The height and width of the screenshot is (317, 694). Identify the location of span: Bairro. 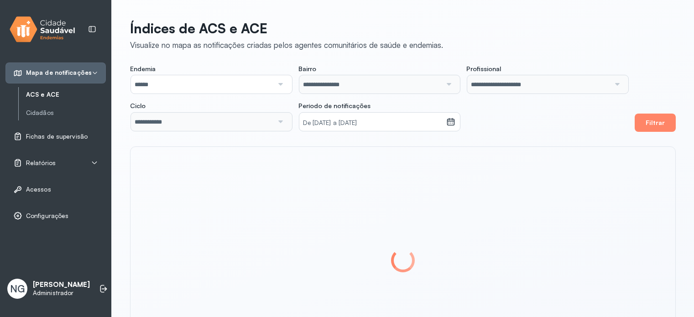
(307, 69).